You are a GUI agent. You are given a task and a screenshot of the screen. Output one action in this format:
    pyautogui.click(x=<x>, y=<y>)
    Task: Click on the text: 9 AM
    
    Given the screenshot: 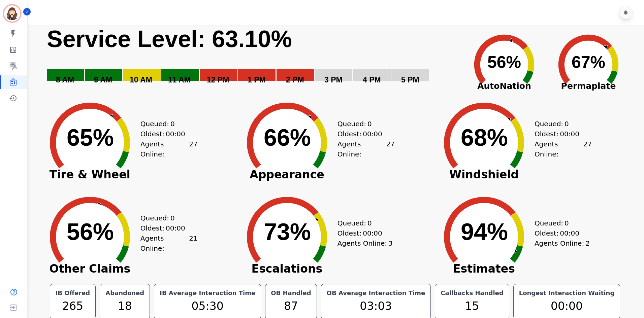 What is the action you would take?
    pyautogui.click(x=103, y=80)
    